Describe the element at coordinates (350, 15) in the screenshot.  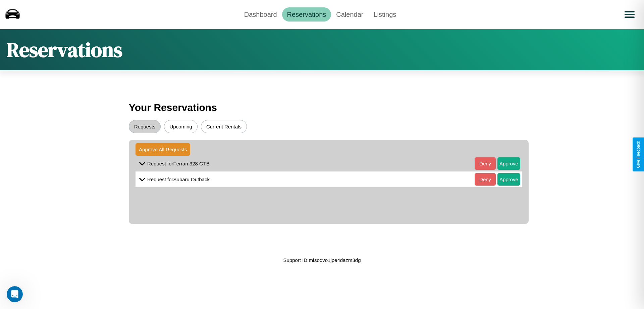
I see `a: Calendar` at that location.